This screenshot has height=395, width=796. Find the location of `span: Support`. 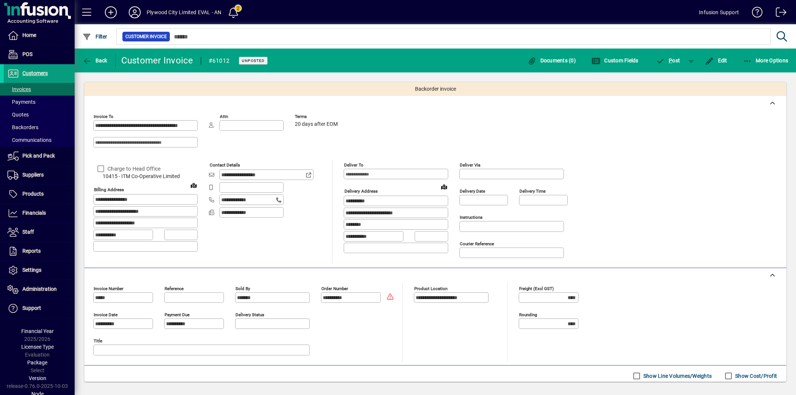

span: Support is located at coordinates (32, 308).